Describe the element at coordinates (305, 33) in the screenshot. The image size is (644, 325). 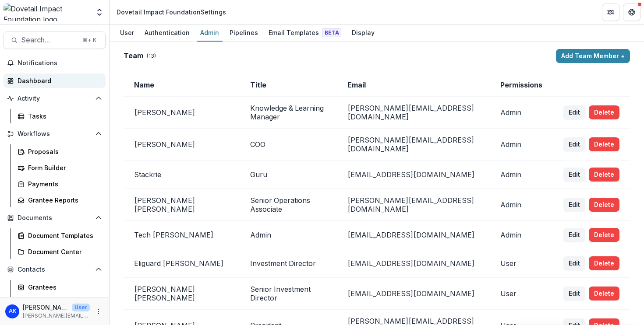
I see `div: Email Templates` at that location.